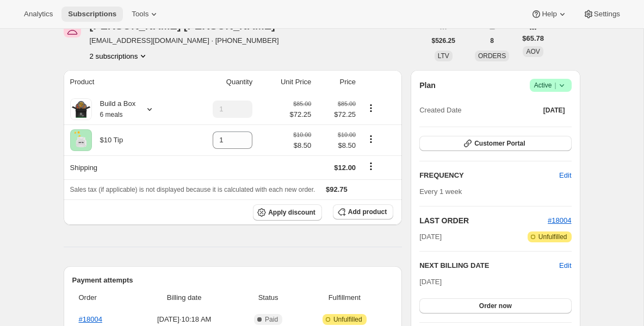 This screenshot has height=326, width=644. Describe the element at coordinates (444, 41) in the screenshot. I see `button: $526.25` at that location.